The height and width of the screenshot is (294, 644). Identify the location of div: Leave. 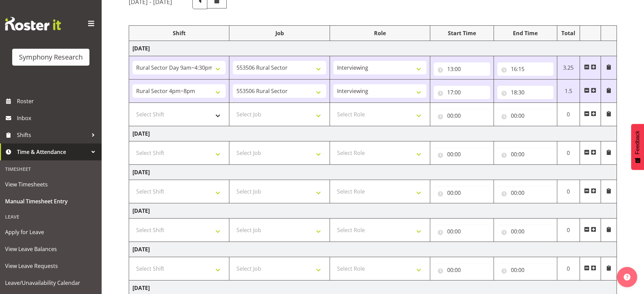
(51, 217).